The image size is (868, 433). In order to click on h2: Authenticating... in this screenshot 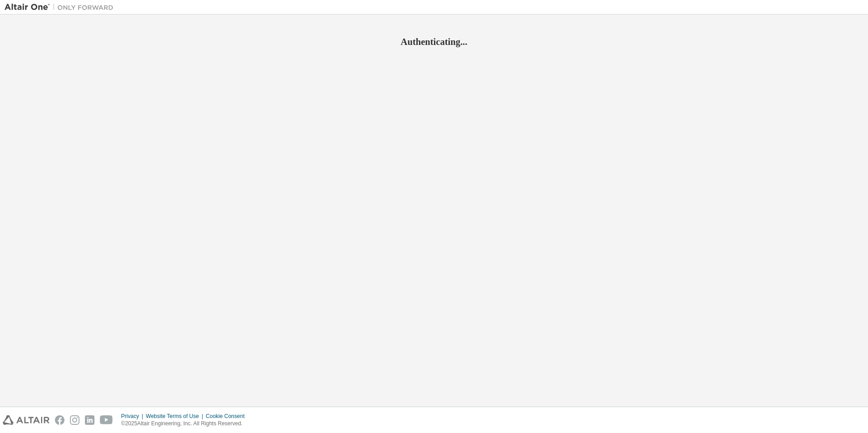, I will do `click(434, 42)`.